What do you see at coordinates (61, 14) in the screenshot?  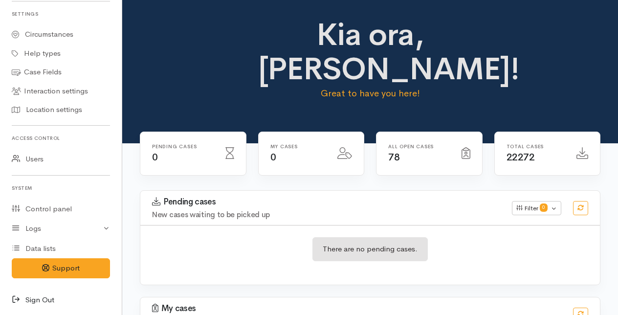 I see `h6: Settings` at bounding box center [61, 14].